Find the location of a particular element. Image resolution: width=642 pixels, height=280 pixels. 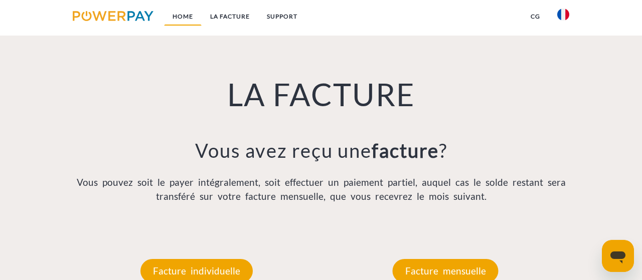

p: Vous pouvez soit le payer intégralement, soit effectuer un paiement partiel, auquel cas le solde ... is located at coordinates (321, 189).